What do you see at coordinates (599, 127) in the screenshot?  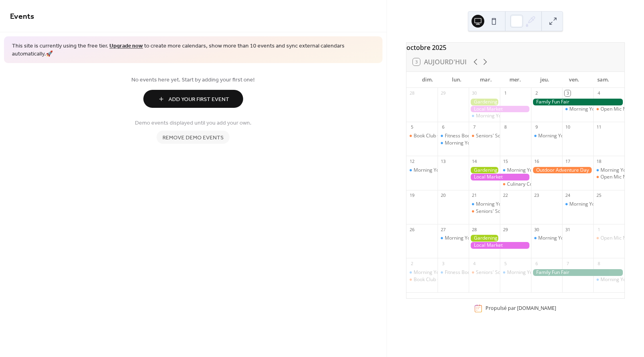 I see `div: 11` at bounding box center [599, 127].